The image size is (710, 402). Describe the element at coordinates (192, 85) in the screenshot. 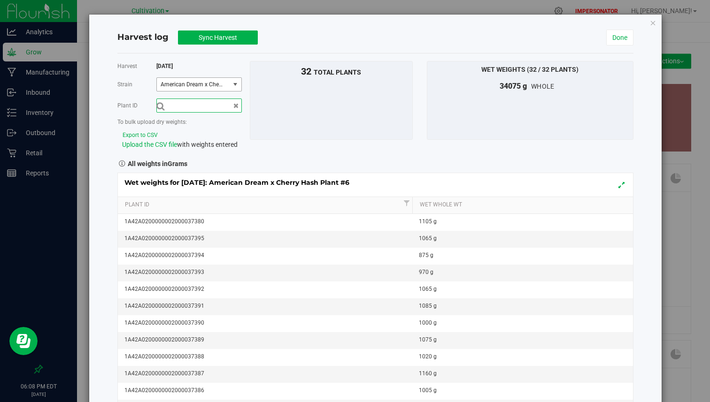

I see `span: American Dream x Cherry Hash Plant #6` at that location.